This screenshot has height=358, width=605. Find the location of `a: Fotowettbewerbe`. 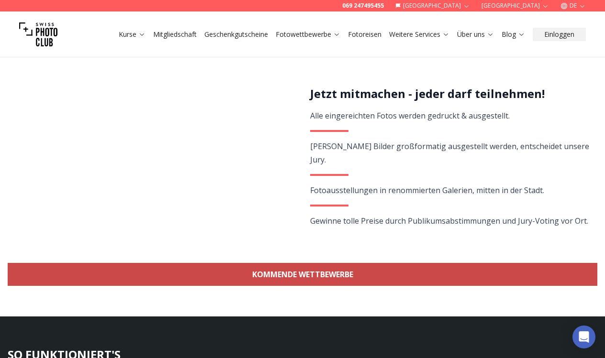

a: Fotowettbewerbe is located at coordinates (308, 34).